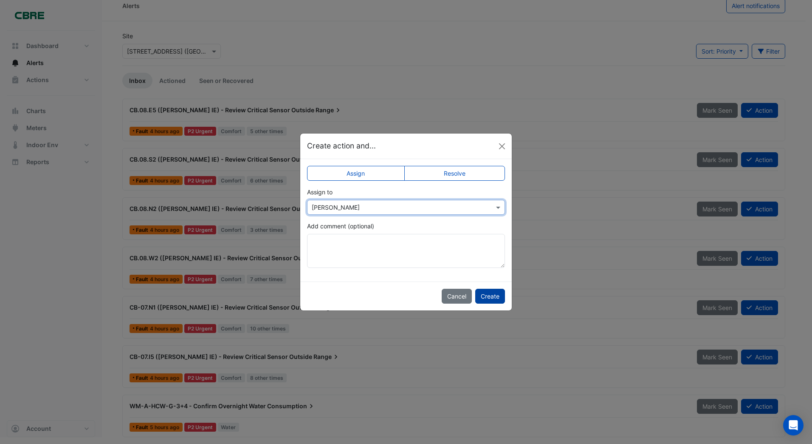 This screenshot has width=812, height=444. I want to click on div: Open Intercom Messenger, so click(794, 425).